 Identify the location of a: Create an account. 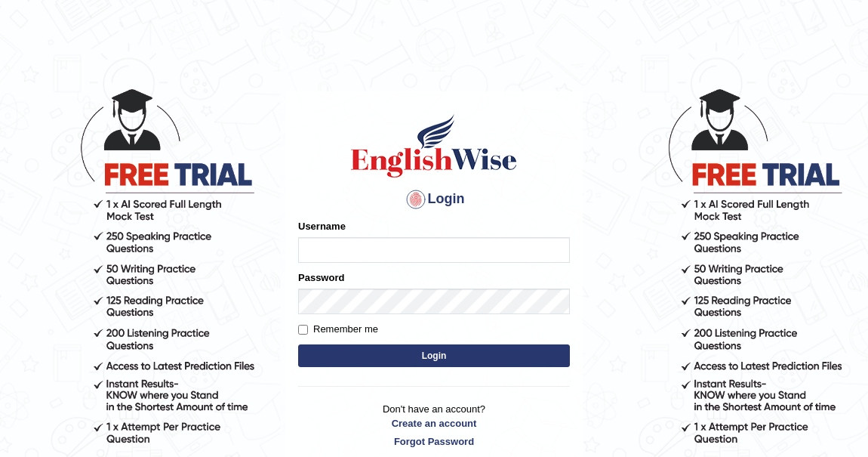
(434, 423).